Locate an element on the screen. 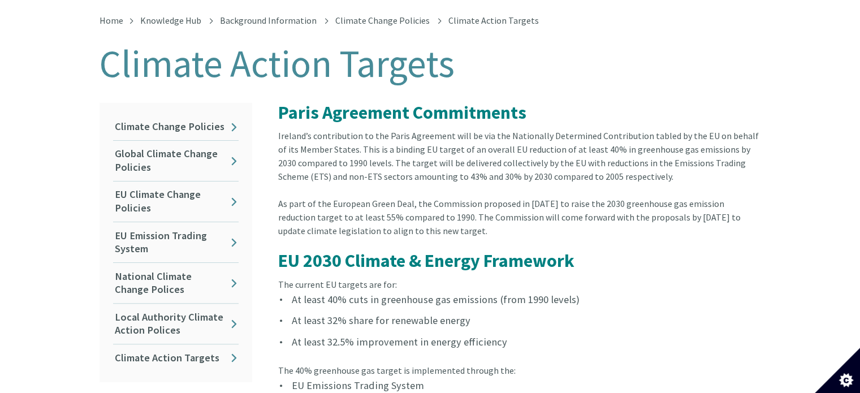 This screenshot has width=860, height=393. h1: Climate Action Targets is located at coordinates (430, 64).